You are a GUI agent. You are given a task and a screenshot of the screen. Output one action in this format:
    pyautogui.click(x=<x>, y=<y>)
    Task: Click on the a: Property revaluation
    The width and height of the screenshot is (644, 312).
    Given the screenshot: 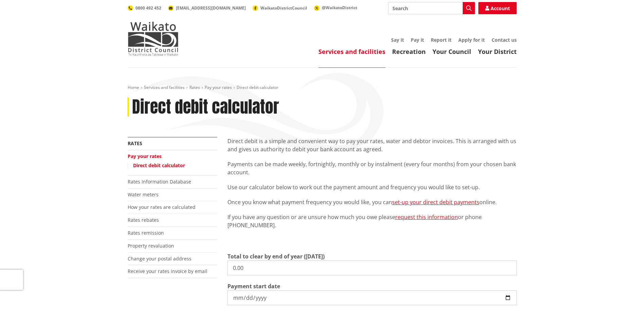 What is the action you would take?
    pyautogui.click(x=150, y=246)
    